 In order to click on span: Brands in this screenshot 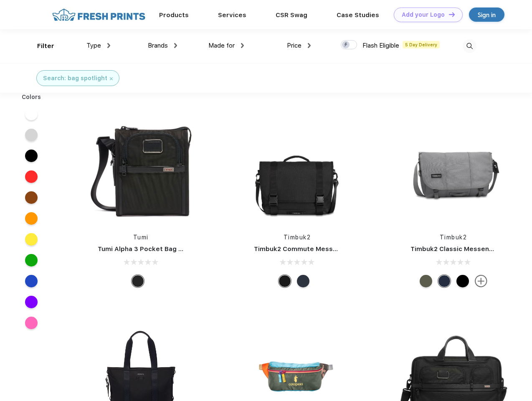, I will do `click(158, 46)`.